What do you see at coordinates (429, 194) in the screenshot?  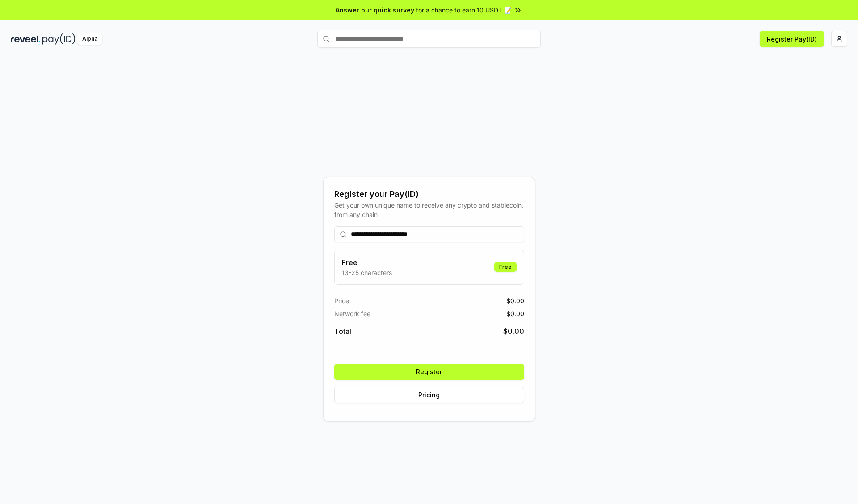 I see `div: Register your Pay(ID)` at bounding box center [429, 194].